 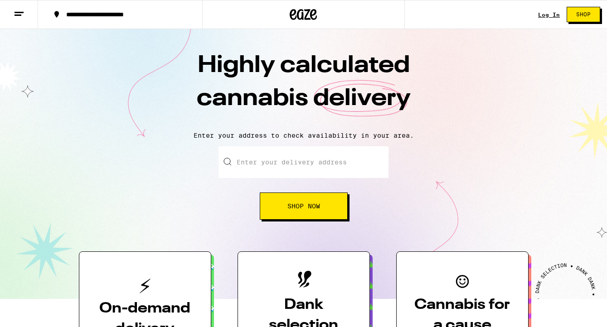 What do you see at coordinates (303, 162) in the screenshot?
I see `input: Enter your delivery address` at bounding box center [303, 162].